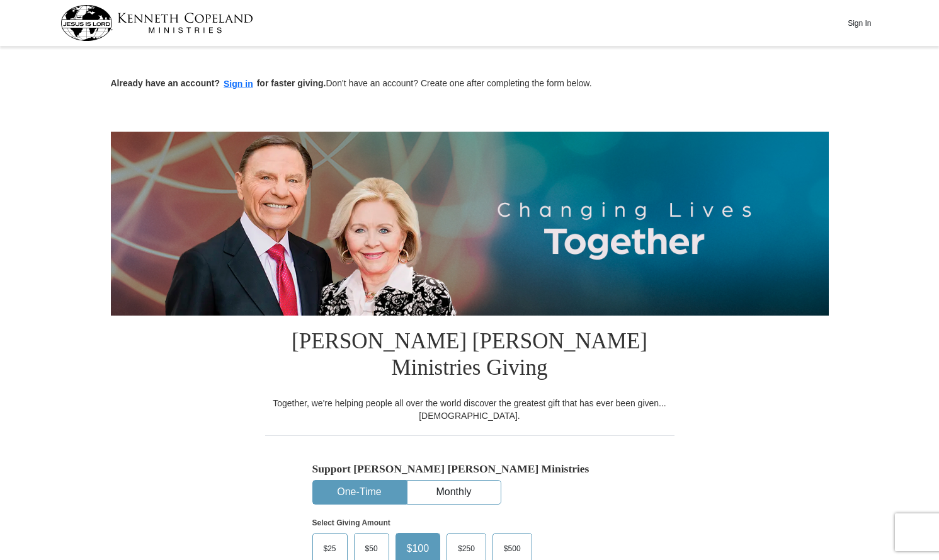 This screenshot has height=560, width=939. I want to click on button: Monthly, so click(454, 492).